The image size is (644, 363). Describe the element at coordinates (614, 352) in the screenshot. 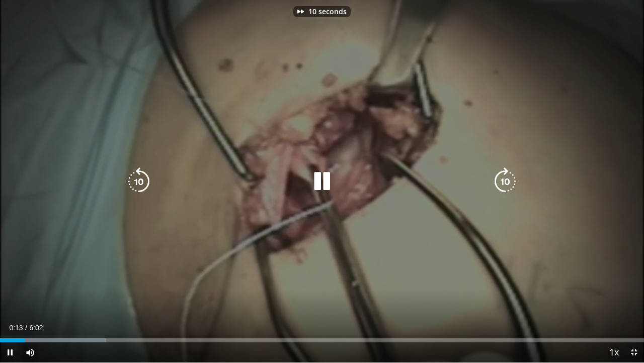

I see `button: Playback Rate` at that location.